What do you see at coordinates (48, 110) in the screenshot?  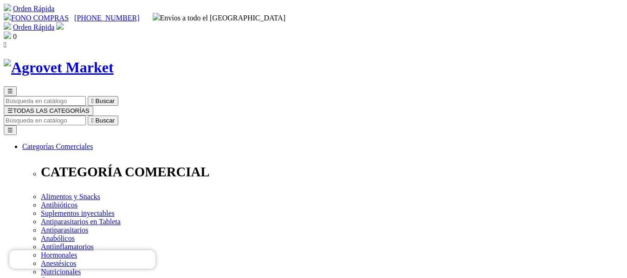 I see `button: ☰TODAS LAS CATEGORÍAS` at bounding box center [48, 110].